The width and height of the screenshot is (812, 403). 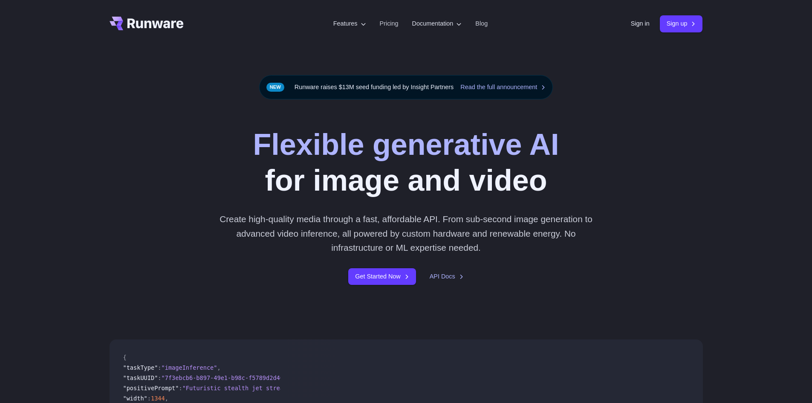 I want to click on a: Sign in, so click(x=640, y=23).